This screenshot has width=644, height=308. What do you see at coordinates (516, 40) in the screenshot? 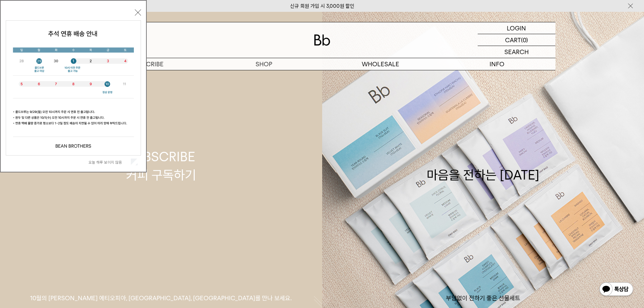
I see `a: CART (0)` at bounding box center [516, 40].